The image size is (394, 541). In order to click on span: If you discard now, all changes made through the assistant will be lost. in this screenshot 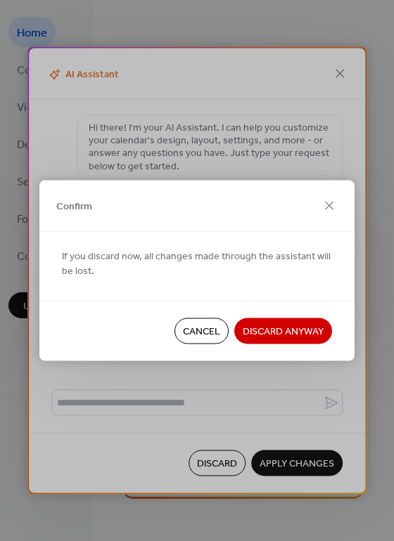, I will do `click(197, 264)`.